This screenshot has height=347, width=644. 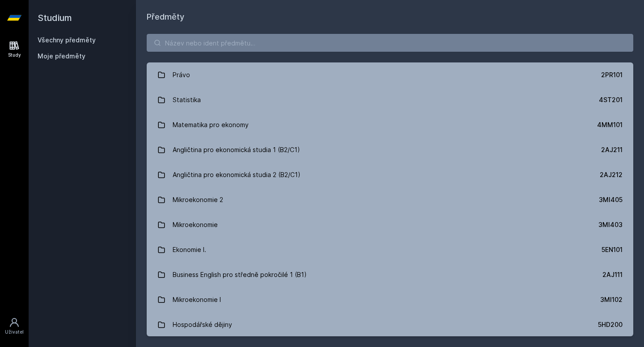 What do you see at coordinates (390, 150) in the screenshot?
I see `a: Angličtina pro ekonomická studia 1 (B2/C1) 2AJ211` at bounding box center [390, 150].